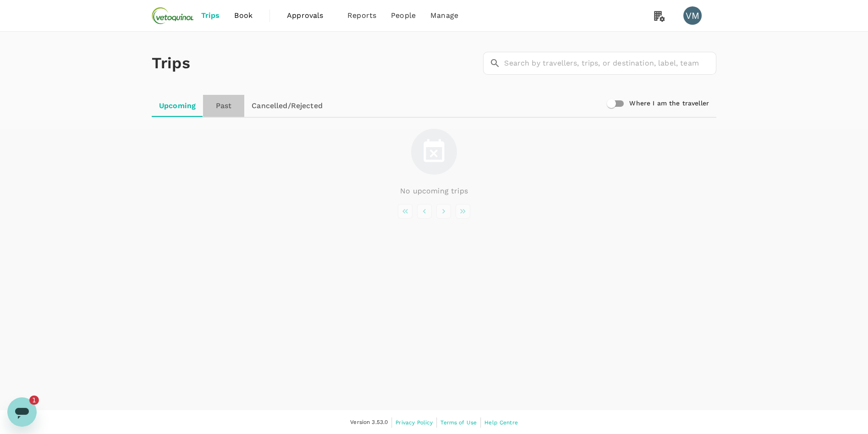 This screenshot has width=868, height=434. What do you see at coordinates (414, 423) in the screenshot?
I see `span: Privacy Policy` at bounding box center [414, 423].